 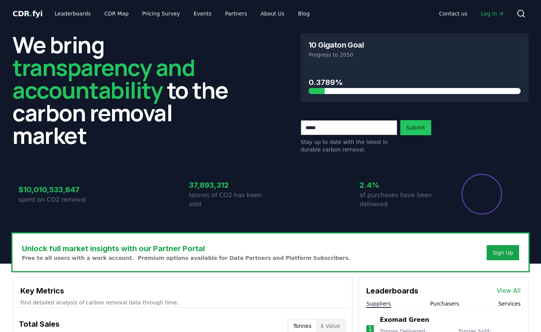 What do you see at coordinates (230, 185) in the screenshot?
I see `h3: 37,893,312` at bounding box center [230, 185].